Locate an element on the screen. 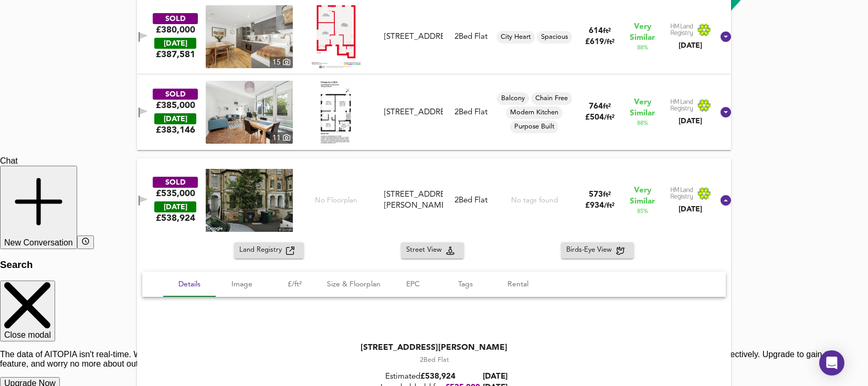 The image size is (868, 386). span: Rental is located at coordinates (518, 284).